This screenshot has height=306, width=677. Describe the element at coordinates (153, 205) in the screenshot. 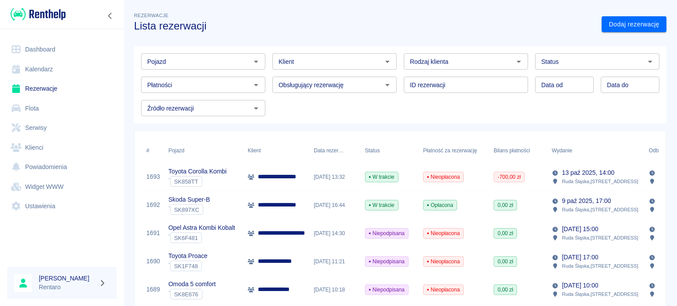

I see `a: 1692` at that location.